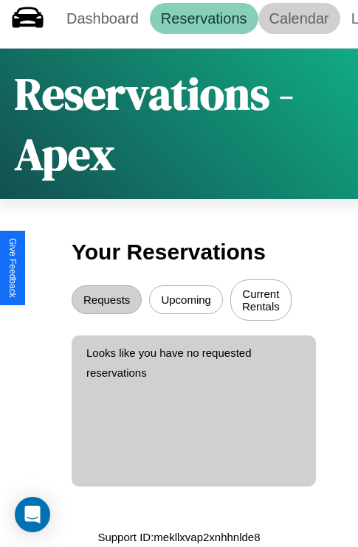 Image resolution: width=358 pixels, height=547 pixels. What do you see at coordinates (102, 18) in the screenshot?
I see `a: Dashboard` at bounding box center [102, 18].